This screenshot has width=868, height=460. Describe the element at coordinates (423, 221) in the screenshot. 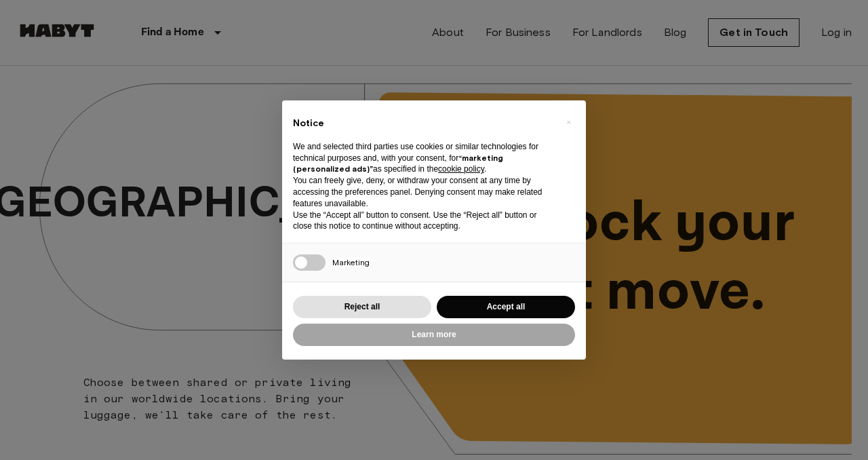

I see `p: Use the “Accept all” button to consent. Use the “Reject all” button or close this notice to conti...` at that location.